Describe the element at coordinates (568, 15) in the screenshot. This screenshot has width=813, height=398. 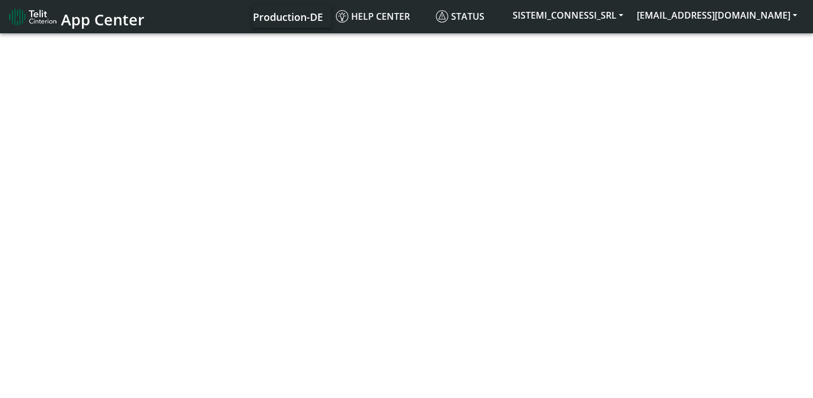
I see `button: SISTEMI_CONNESSI_SRL` at that location.